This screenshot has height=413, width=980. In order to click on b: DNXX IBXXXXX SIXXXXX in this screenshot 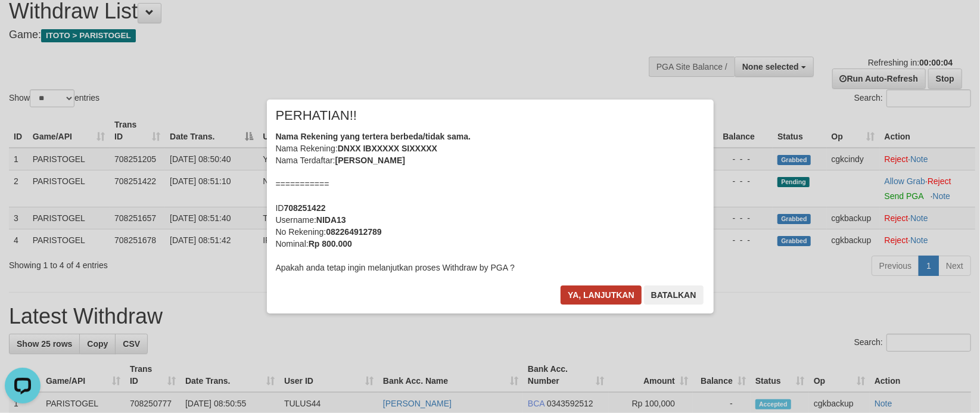, I will do `click(387, 149)`.